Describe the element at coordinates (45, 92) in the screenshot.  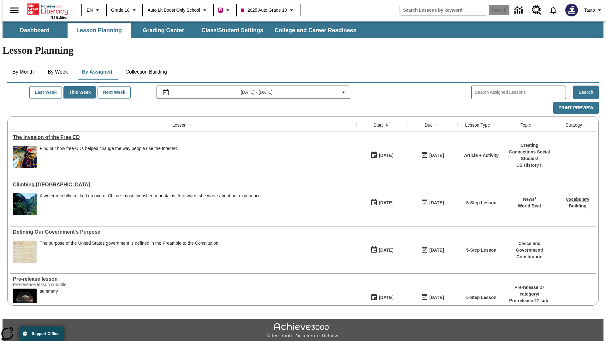
I see `button: Last Week` at that location.